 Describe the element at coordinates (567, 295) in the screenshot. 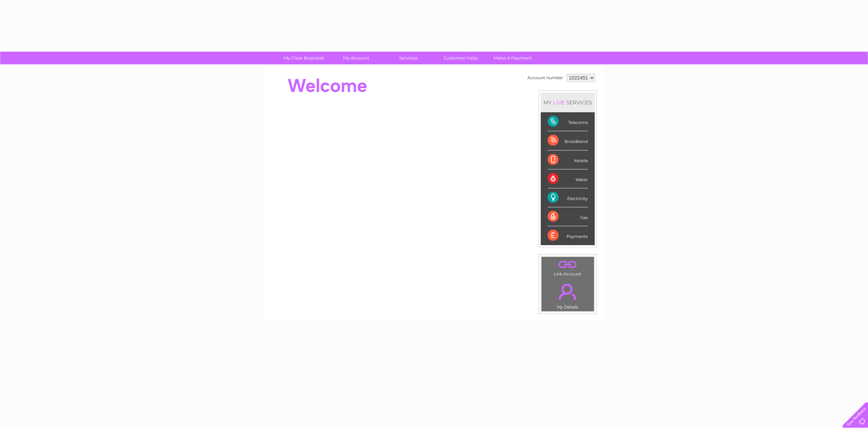

I see `td: My Details` at that location.